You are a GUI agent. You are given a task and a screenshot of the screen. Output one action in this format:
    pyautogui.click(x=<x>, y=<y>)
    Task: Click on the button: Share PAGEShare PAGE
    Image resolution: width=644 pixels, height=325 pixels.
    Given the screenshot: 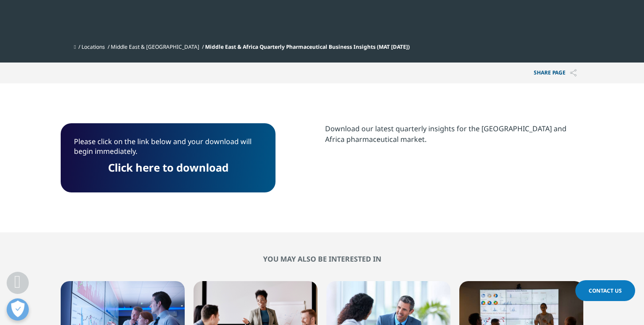 What is the action you would take?
    pyautogui.click(x=555, y=73)
    